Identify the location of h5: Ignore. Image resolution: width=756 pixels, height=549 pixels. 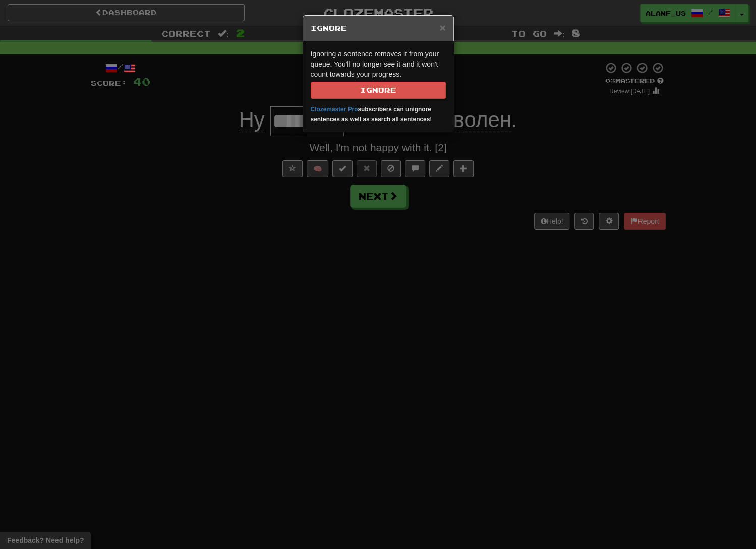
(378, 28).